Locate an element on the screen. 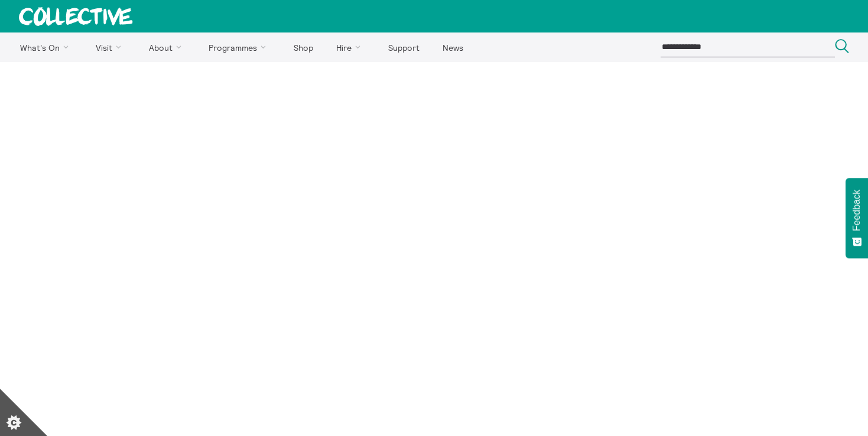 This screenshot has height=436, width=868. a: What's On is located at coordinates (46, 47).